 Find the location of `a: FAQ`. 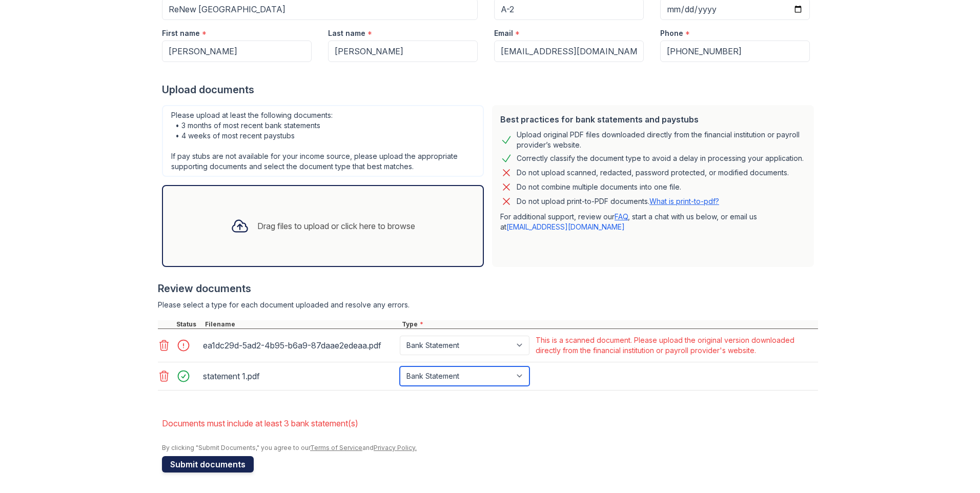

a: FAQ is located at coordinates (622, 217).